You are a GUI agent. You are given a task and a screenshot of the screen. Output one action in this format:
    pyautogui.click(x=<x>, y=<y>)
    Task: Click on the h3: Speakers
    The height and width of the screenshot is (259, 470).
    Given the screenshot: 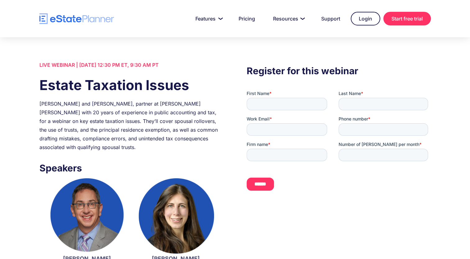 What is the action you would take?
    pyautogui.click(x=131, y=168)
    